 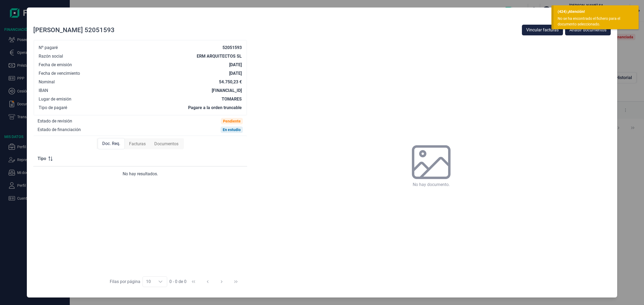 I want to click on div: ERM ARQUITECTOS SL, so click(x=220, y=56).